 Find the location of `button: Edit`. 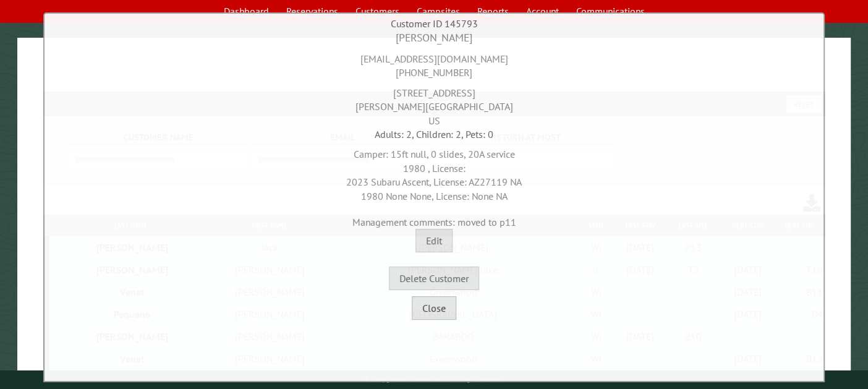

button: Edit is located at coordinates (434, 241).